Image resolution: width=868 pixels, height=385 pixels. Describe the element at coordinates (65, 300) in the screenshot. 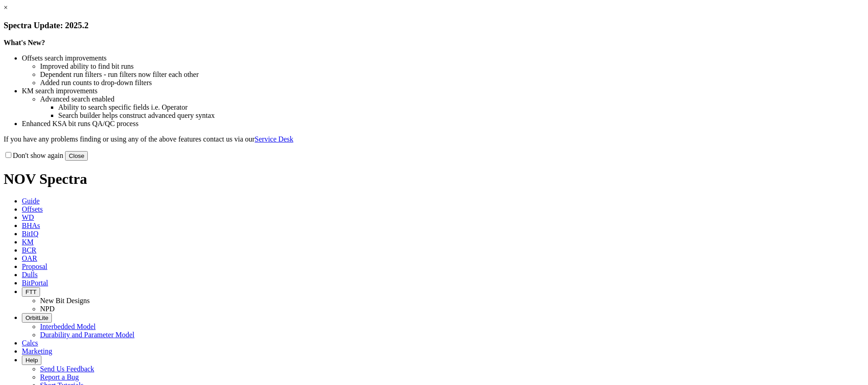

I see `a: New Bit Designs` at that location.